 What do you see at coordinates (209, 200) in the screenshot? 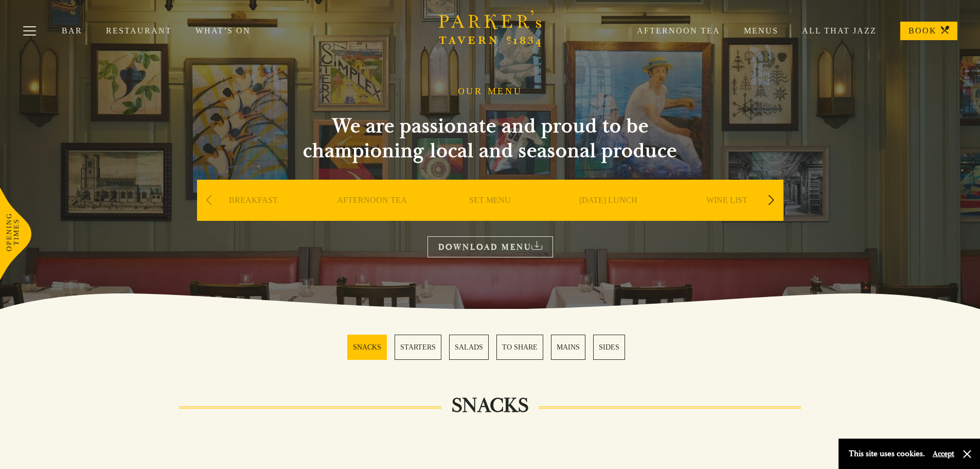
I see `div: Previous slide` at bounding box center [209, 200].